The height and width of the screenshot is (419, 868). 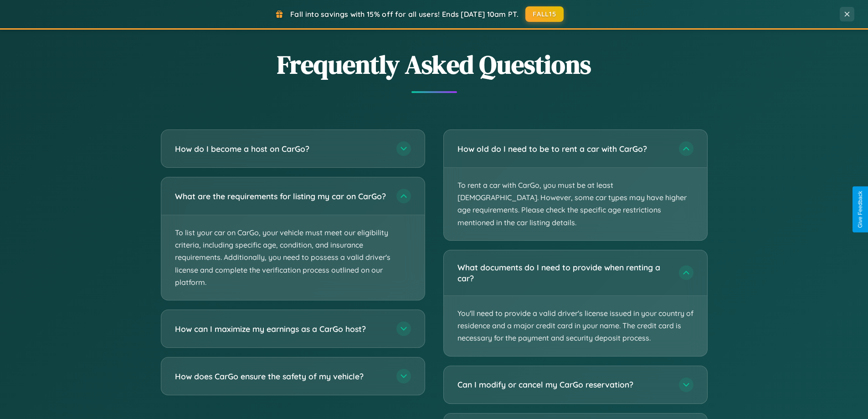 What do you see at coordinates (281, 376) in the screenshot?
I see `h3: How does CarGo ensure the safety of my vehicle?` at bounding box center [281, 376].